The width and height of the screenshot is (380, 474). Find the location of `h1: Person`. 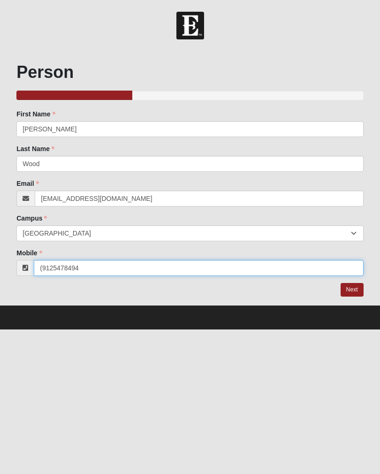

h1: Person is located at coordinates (190, 72).